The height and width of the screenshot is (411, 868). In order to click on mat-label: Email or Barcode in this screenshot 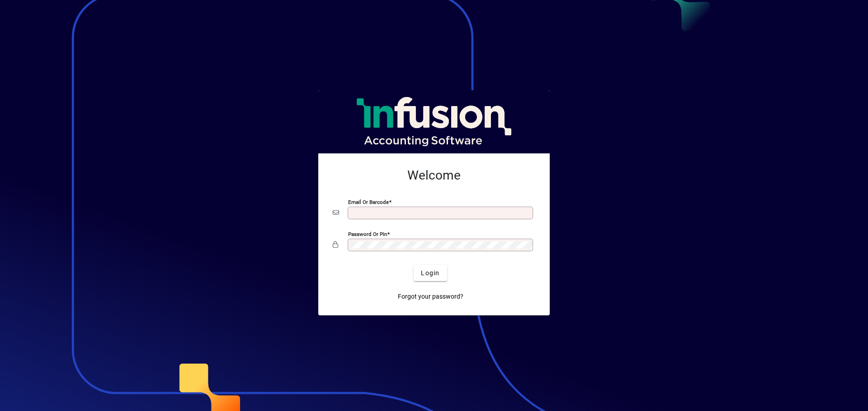, I will do `click(368, 202)`.